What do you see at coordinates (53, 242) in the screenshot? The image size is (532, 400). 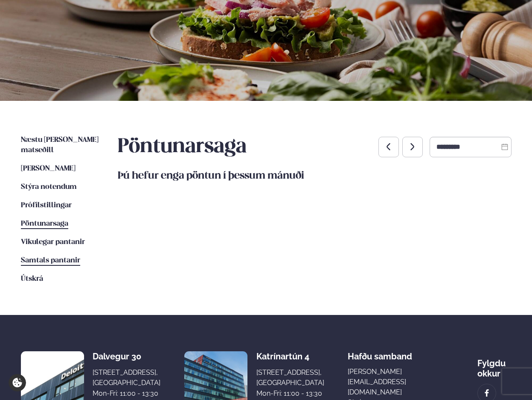 I see `a: Vikulegar pantanir` at bounding box center [53, 242].